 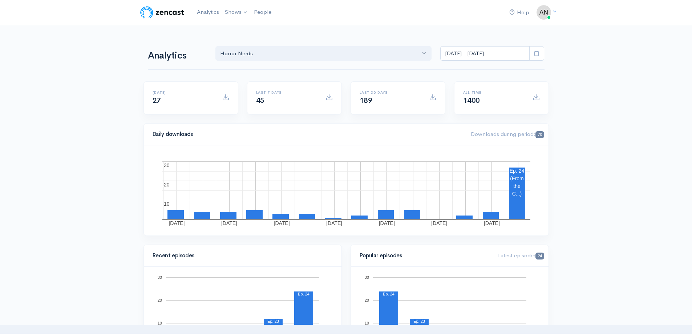 What do you see at coordinates (539, 256) in the screenshot?
I see `span: 24` at bounding box center [539, 256].